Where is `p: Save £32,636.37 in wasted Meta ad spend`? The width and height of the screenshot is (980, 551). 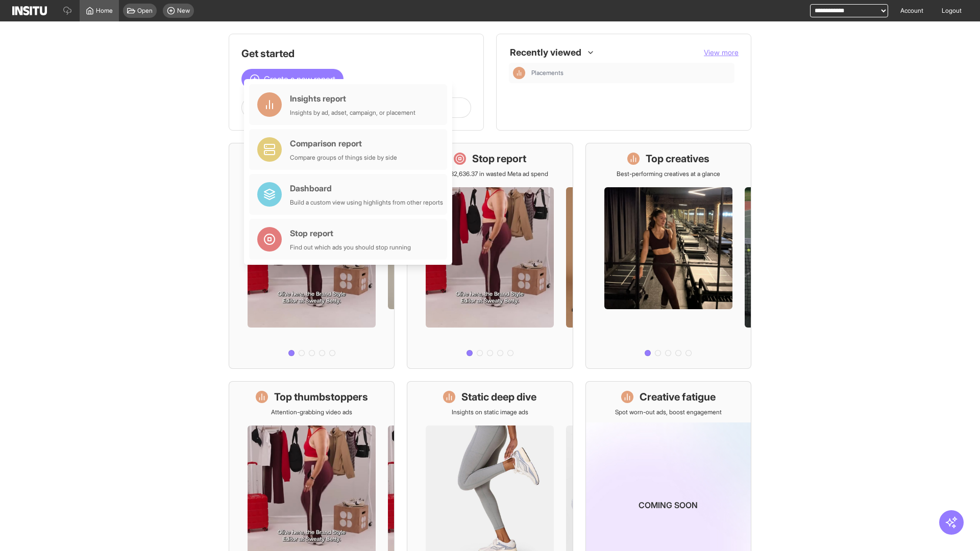 p: Save £32,636.37 in wasted Meta ad spend is located at coordinates (490, 174).